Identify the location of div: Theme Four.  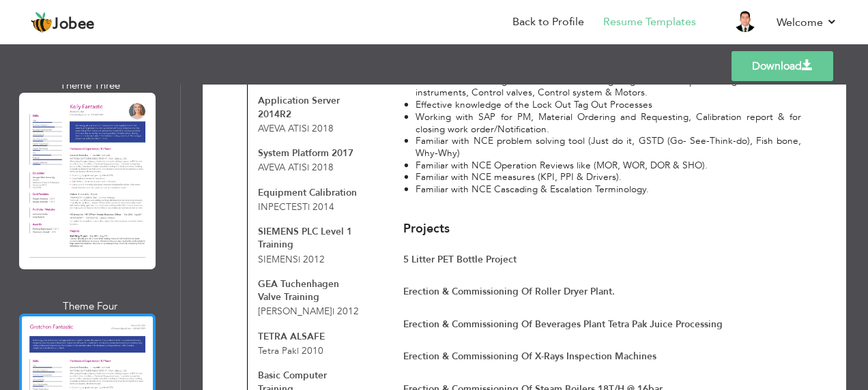
(90, 306).